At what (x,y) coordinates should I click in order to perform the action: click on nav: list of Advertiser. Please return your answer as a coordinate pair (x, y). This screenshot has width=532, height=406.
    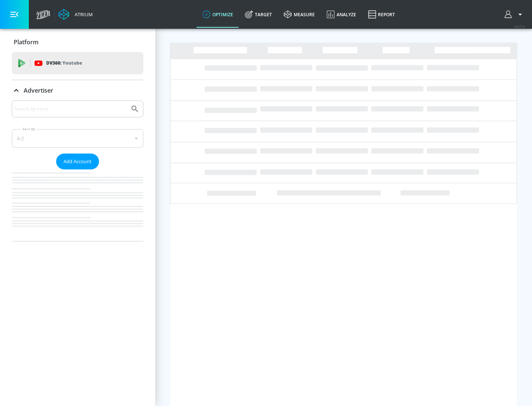
    Looking at the image, I should click on (77, 205).